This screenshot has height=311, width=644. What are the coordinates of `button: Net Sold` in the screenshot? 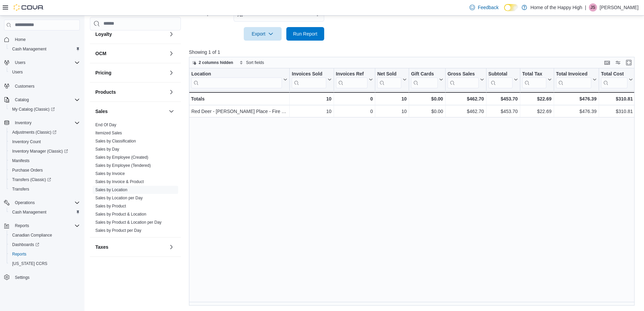 It's located at (392, 79).